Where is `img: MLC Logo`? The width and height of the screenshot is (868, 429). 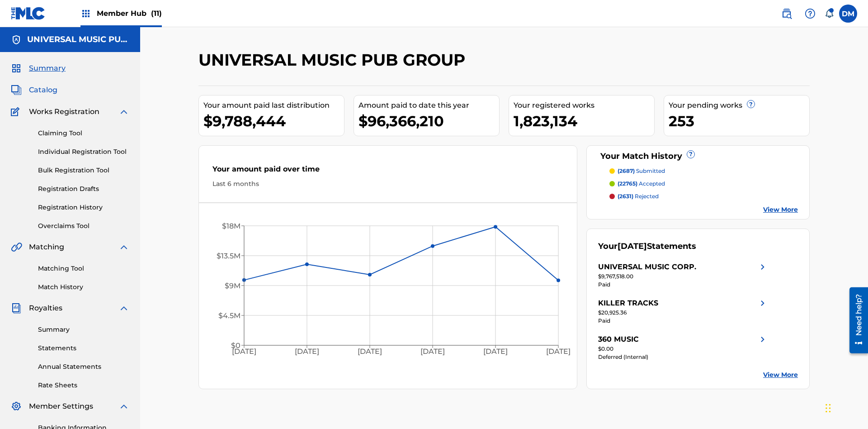
img: MLC Logo is located at coordinates (28, 13).